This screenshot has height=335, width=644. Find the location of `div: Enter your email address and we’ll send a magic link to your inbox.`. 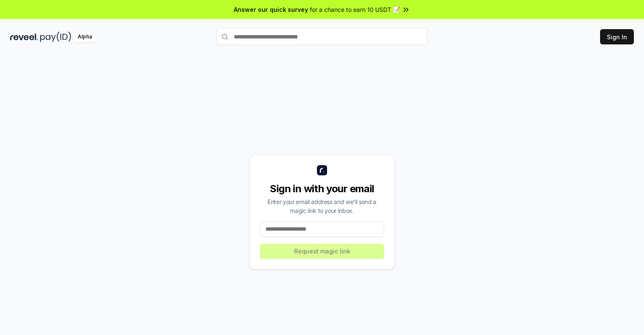

div: Enter your email address and we’ll send a magic link to your inbox. is located at coordinates (322, 206).